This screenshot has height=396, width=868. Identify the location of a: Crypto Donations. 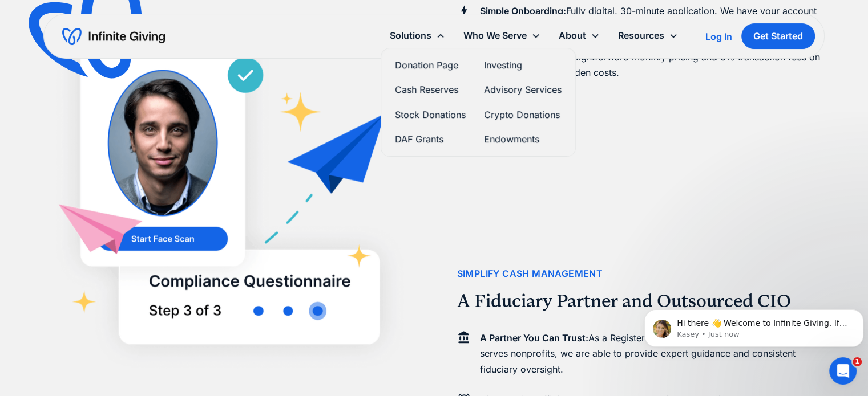
(523, 115).